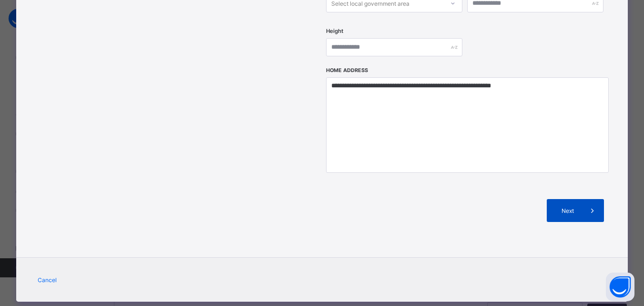 The height and width of the screenshot is (306, 644). Describe the element at coordinates (47, 280) in the screenshot. I see `span: Cancel` at that location.